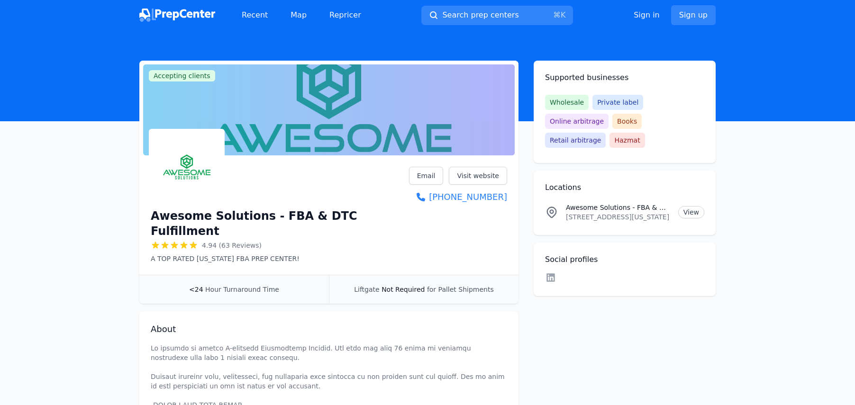  What do you see at coordinates (196, 290) in the screenshot?
I see `span: <24` at bounding box center [196, 290].